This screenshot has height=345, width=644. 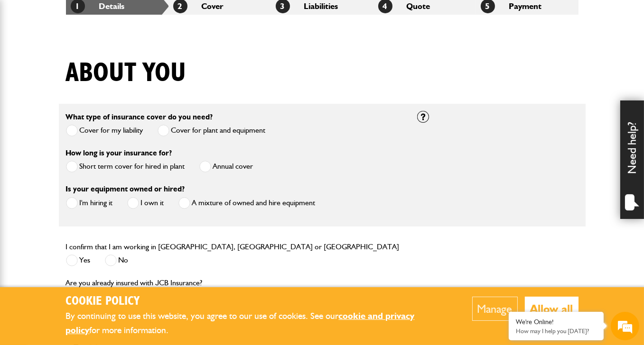 I want to click on h1: About you, so click(x=126, y=73).